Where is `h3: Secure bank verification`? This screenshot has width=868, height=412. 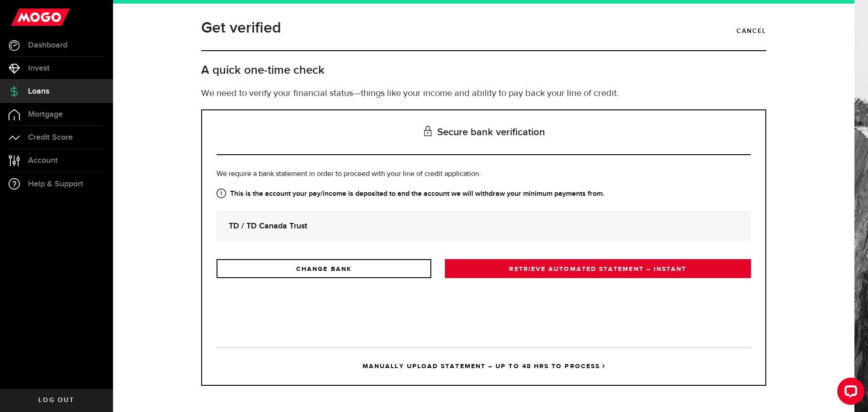 h3: Secure bank verification is located at coordinates (484, 133).